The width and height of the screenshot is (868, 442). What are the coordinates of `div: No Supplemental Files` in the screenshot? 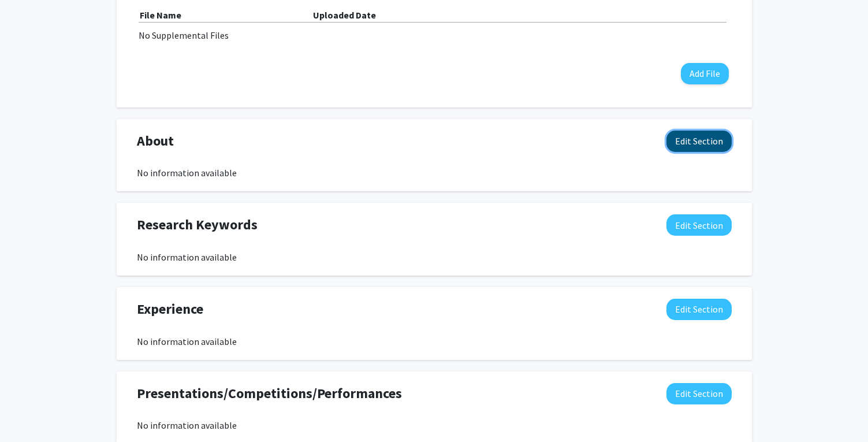 It's located at (434, 36).